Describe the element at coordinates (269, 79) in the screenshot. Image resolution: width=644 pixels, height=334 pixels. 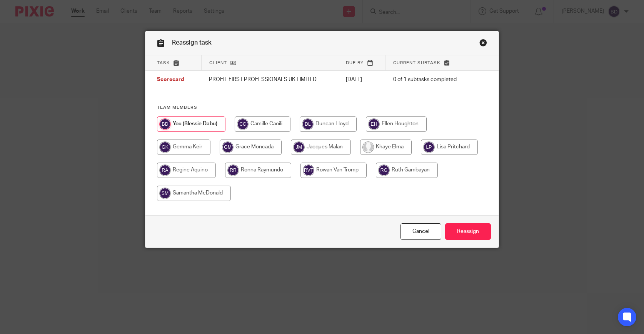
I see `p: PROFIT FIRST PROFESSIONALS UK LIMITED` at that location.